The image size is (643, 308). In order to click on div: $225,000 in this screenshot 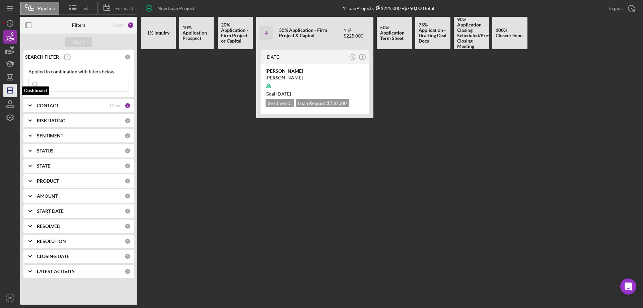, I will do `click(387, 8)`.